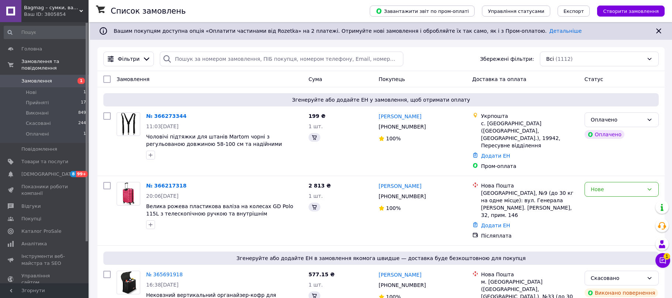  I want to click on span: Створити замовлення, so click(630, 11).